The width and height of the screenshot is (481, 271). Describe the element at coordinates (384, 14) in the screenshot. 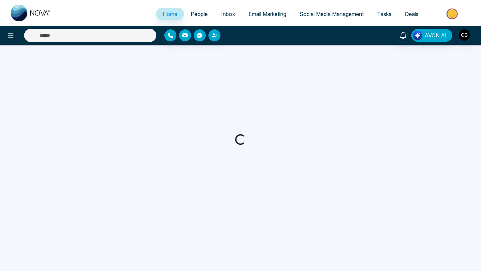

I see `a: Tasks` at that location.